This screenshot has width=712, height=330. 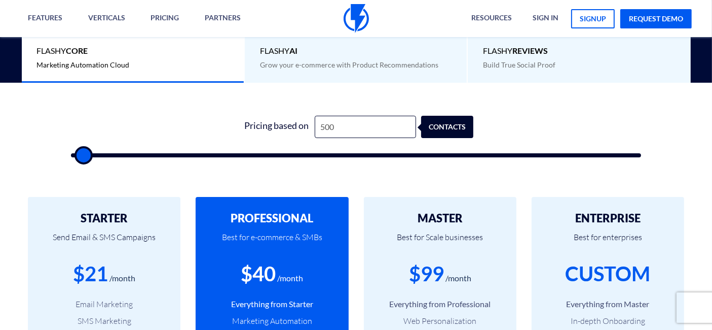 What do you see at coordinates (272, 242) in the screenshot?
I see `p: Best for e-commerce & SMBs` at bounding box center [272, 242].